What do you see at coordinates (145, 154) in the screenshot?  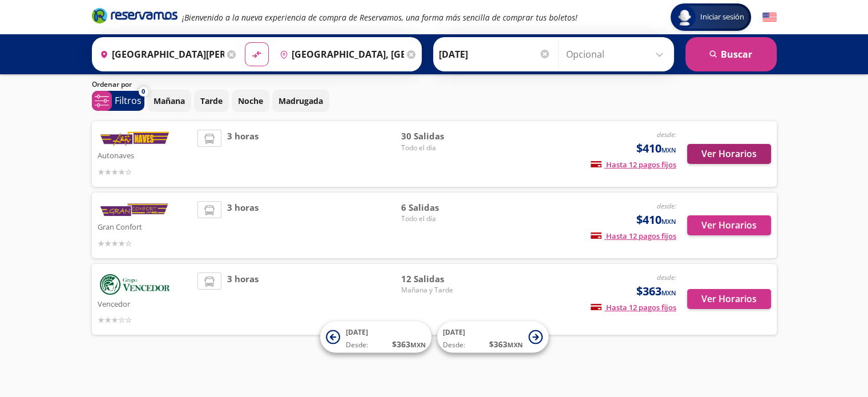 I see `p: Autonaves` at bounding box center [145, 154].